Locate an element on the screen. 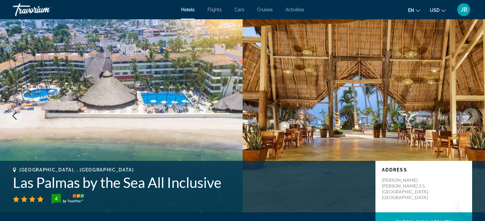 This screenshot has width=485, height=221. span: Cars is located at coordinates (239, 10).